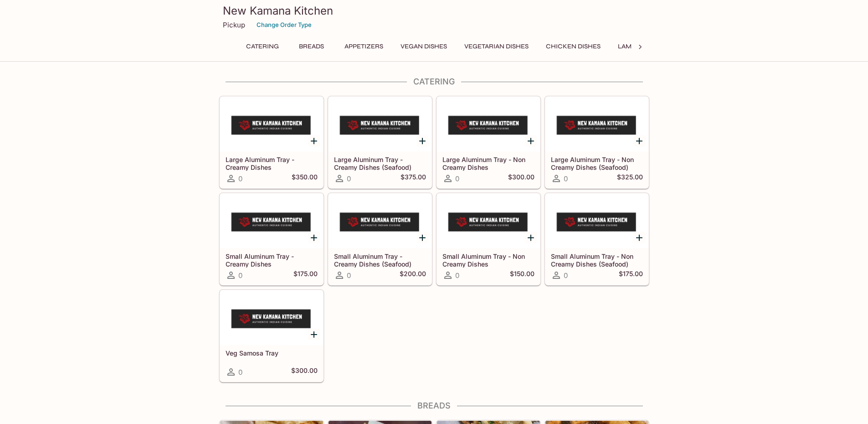  What do you see at coordinates (312, 46) in the screenshot?
I see `button: Breads` at bounding box center [312, 46].